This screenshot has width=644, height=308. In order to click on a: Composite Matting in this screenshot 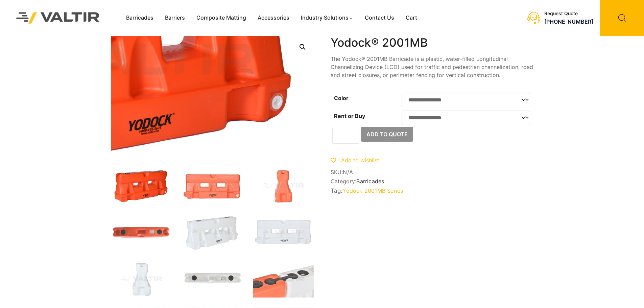, I will do `click(221, 18)`.